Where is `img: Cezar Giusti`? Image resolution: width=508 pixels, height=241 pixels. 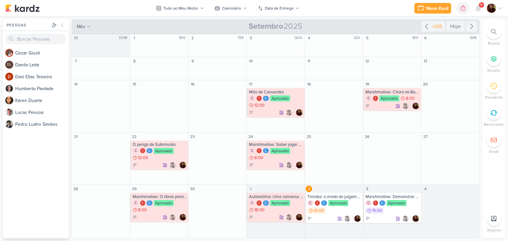 img: Cezar Giusti is located at coordinates (9, 53).